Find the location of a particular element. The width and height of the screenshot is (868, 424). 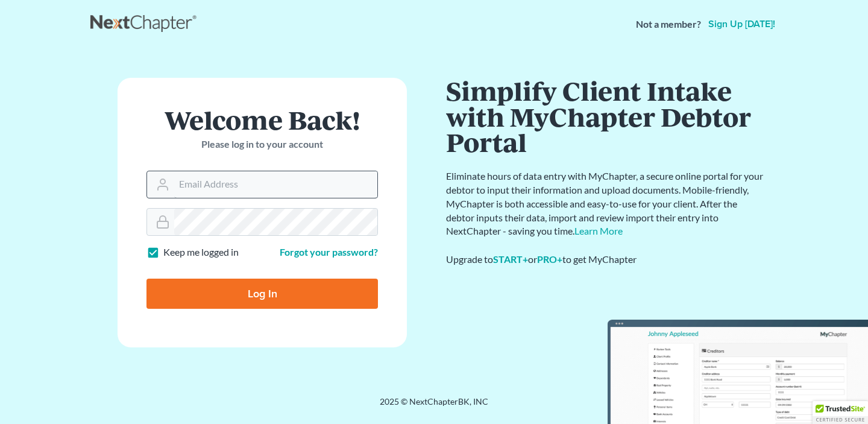

div: 2025 © NextChapterBK, INC is located at coordinates (434, 406).